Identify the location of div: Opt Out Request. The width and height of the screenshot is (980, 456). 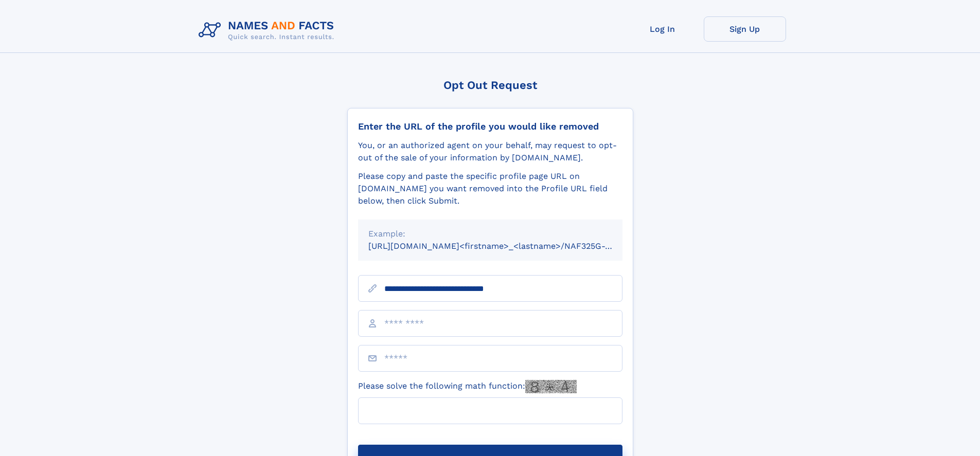
(490, 85).